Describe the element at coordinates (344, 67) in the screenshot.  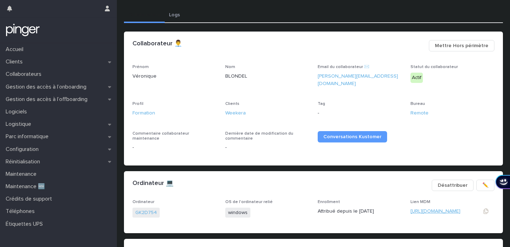
I see `span: Email du collaborateur ✉️` at that location.